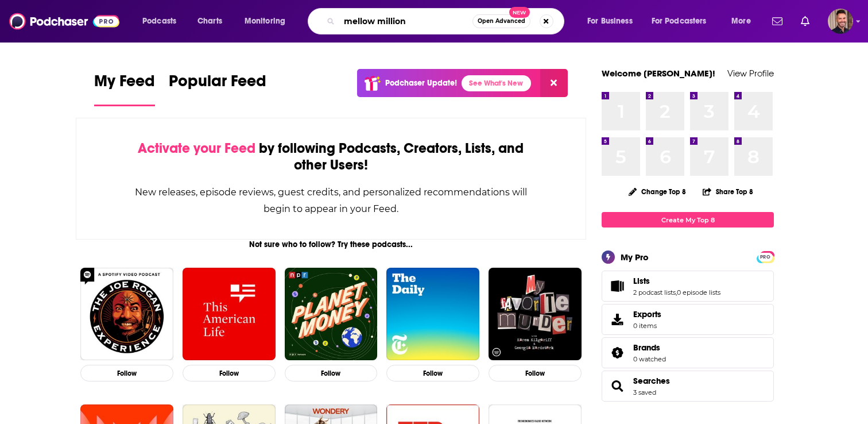 The height and width of the screenshot is (424, 868). Describe the element at coordinates (64, 21) in the screenshot. I see `a: Podchaser - Follow, Share and Rate Podcasts` at that location.